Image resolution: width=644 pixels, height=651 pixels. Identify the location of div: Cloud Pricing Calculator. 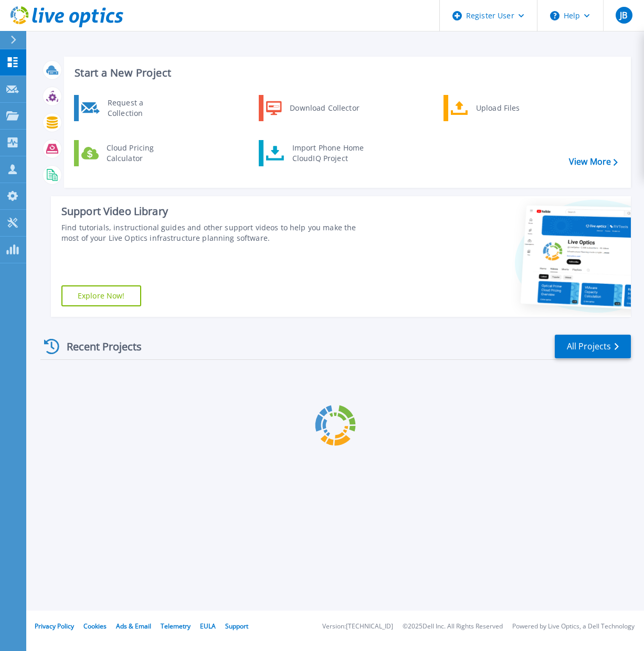
(140, 153).